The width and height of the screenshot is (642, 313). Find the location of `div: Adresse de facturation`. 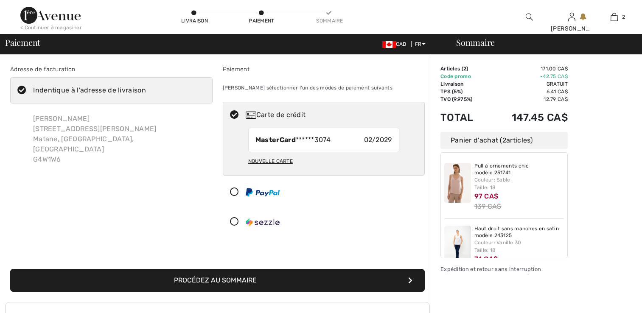

div: Adresse de facturation is located at coordinates (111, 69).